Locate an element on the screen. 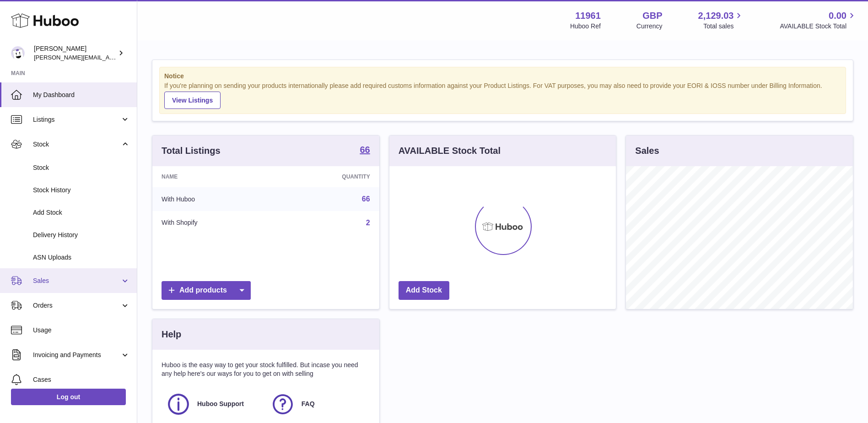 This screenshot has height=423, width=868. span: FAQ is located at coordinates (308, 404).